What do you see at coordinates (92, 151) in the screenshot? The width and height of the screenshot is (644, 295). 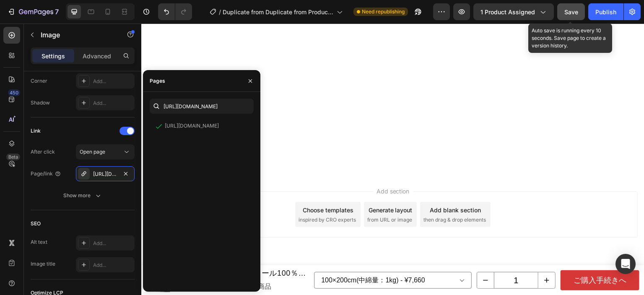 I see `span: Open page` at bounding box center [92, 151].